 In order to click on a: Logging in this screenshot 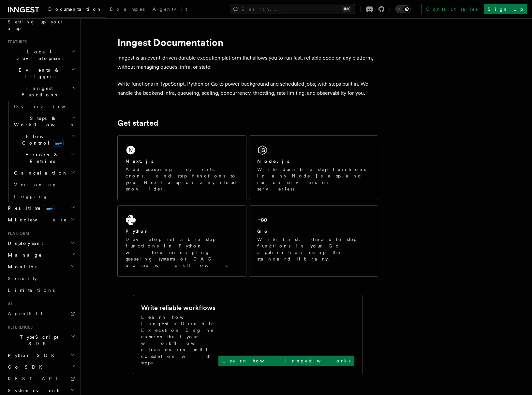, I will do `click(44, 196)`.